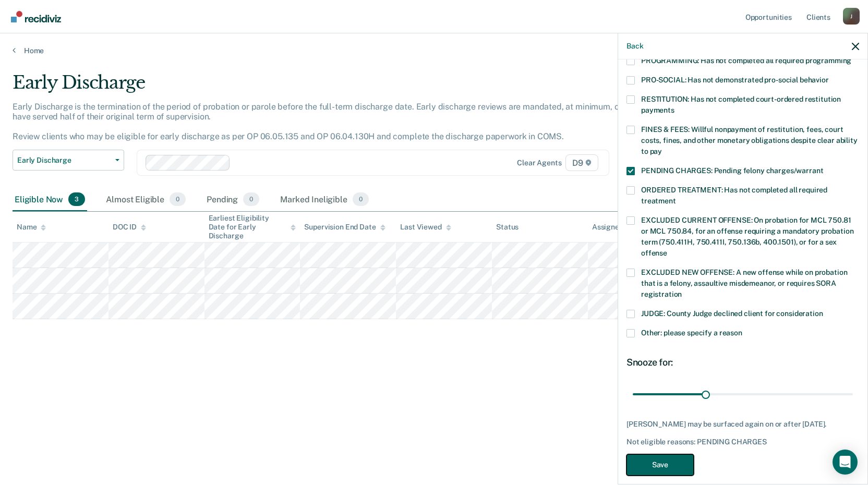 The width and height of the screenshot is (868, 485). Describe the element at coordinates (146, 200) in the screenshot. I see `div: Almost Eligible` at that location.